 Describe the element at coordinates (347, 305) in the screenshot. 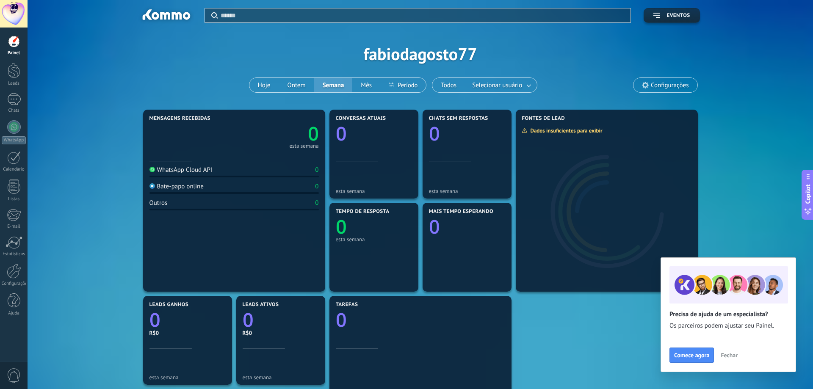

I see `span: Tarefas` at that location.